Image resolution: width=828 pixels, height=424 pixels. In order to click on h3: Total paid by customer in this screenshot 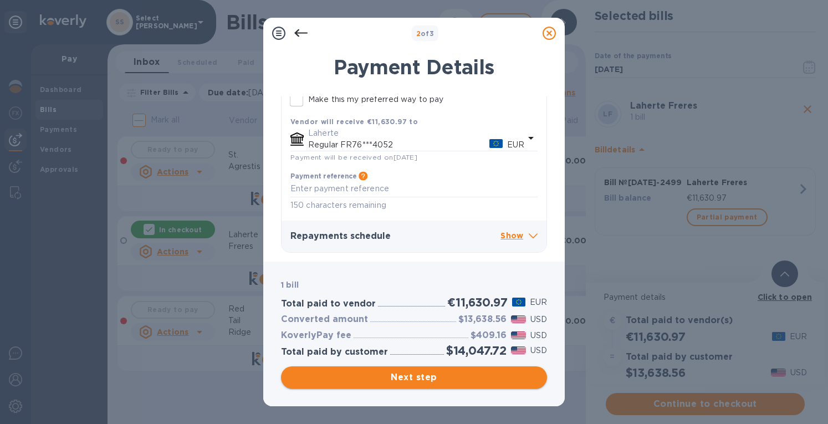, I will do `click(334, 352)`.